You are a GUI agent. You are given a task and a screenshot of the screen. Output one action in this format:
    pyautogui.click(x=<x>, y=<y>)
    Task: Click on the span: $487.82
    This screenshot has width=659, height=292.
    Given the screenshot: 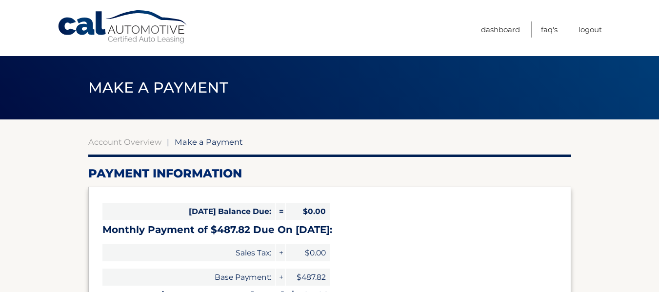 What is the action you would take?
    pyautogui.click(x=308, y=277)
    